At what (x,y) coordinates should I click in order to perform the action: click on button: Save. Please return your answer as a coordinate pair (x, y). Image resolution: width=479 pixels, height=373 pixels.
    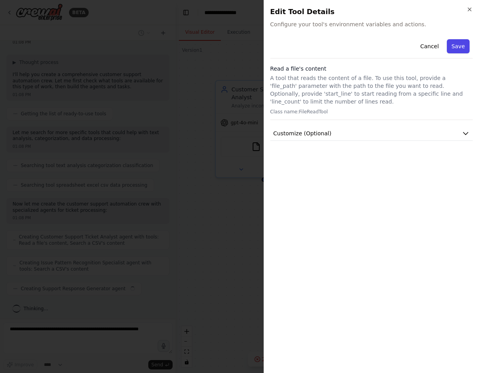
    Looking at the image, I should click on (459, 46).